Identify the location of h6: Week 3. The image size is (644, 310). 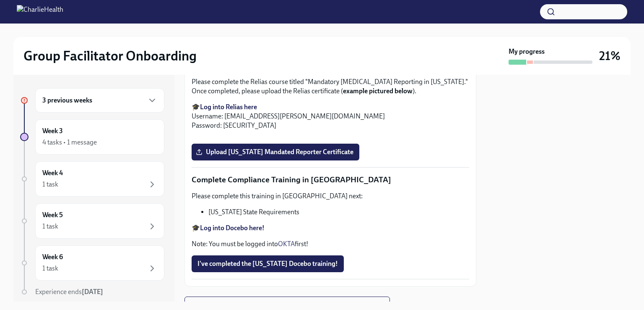
(53, 131).